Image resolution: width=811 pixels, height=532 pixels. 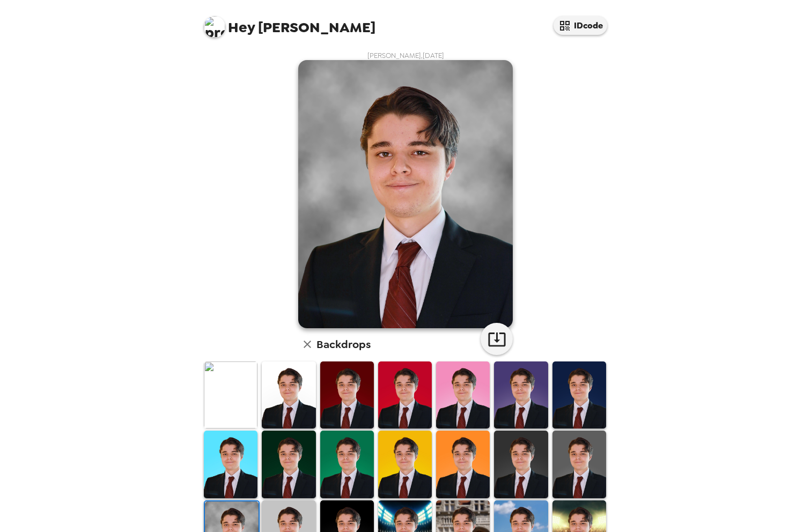 What do you see at coordinates (406, 194) in the screenshot?
I see `img: user` at bounding box center [406, 194].